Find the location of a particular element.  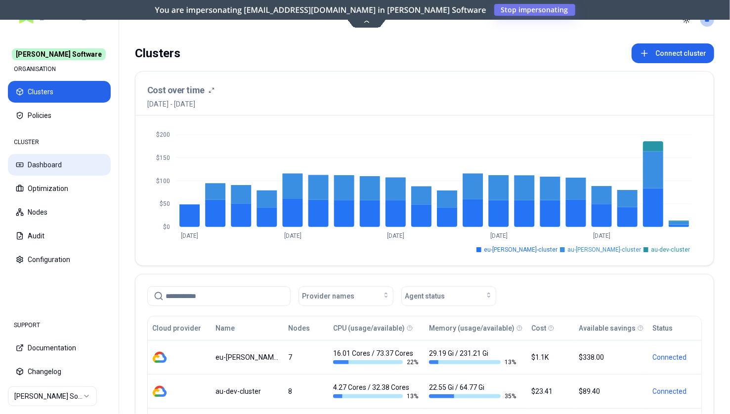

tspan: $0 is located at coordinates (166, 227).